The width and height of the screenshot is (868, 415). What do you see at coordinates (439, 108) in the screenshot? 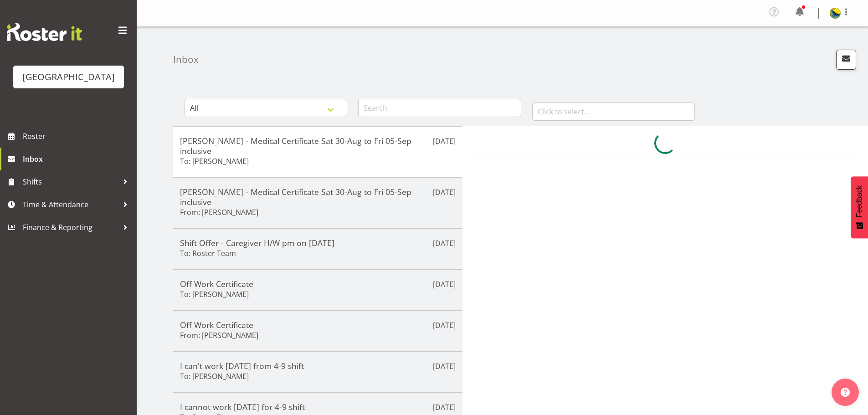
I see `input: Search` at bounding box center [439, 108].